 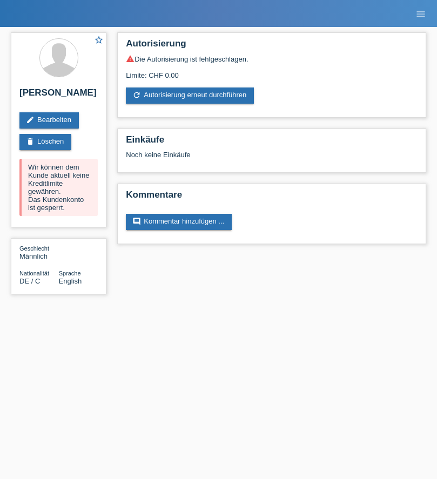 I want to click on span: Nationalität, so click(x=34, y=273).